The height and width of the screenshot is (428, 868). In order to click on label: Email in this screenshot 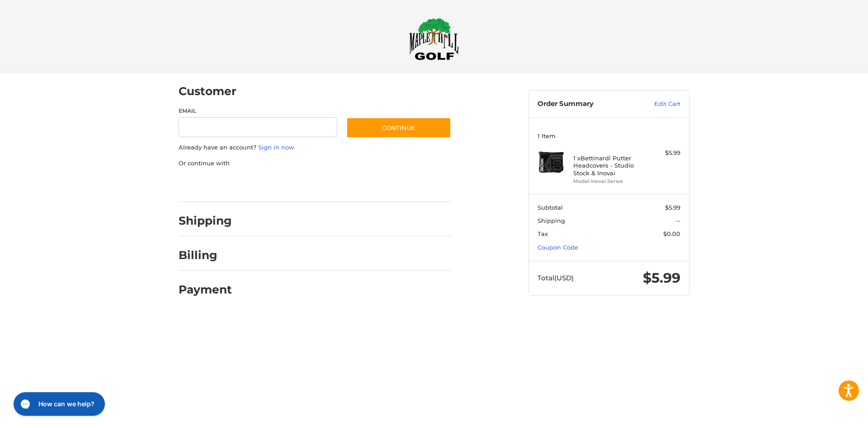, I will do `click(258, 111)`.